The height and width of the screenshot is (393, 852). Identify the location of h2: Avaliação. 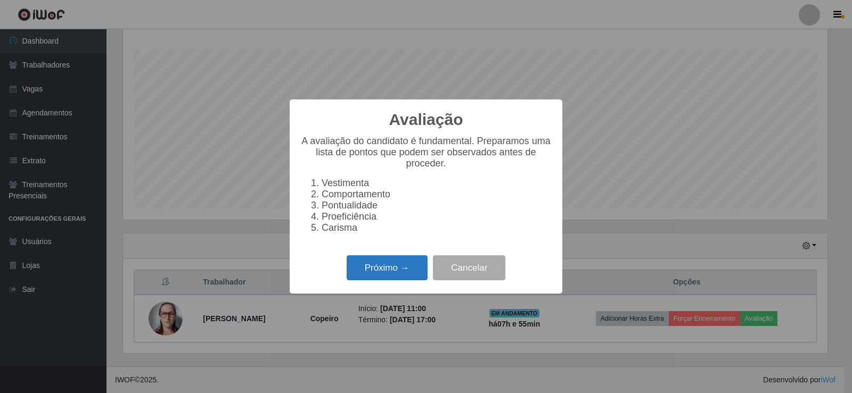
(426, 120).